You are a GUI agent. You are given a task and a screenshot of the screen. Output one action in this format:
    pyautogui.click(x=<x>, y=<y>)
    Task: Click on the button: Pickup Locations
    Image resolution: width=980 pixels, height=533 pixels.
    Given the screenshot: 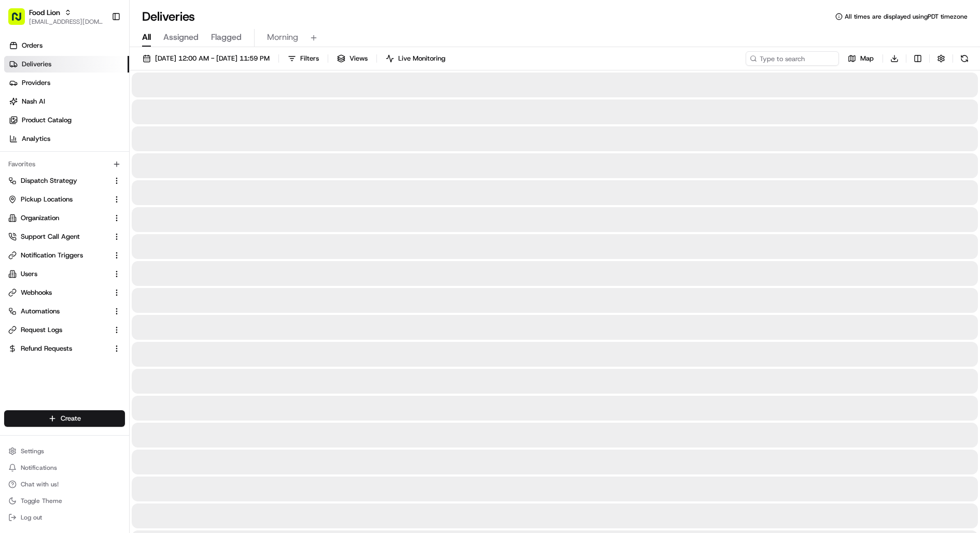 What is the action you would take?
    pyautogui.click(x=64, y=199)
    